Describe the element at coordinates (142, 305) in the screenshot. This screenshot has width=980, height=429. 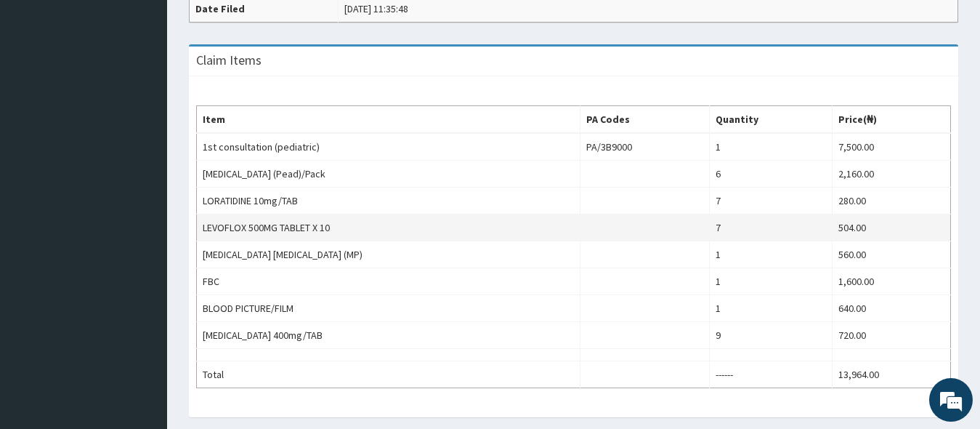
I see `textarea: Type your message and hit 'Enter'` at that location.